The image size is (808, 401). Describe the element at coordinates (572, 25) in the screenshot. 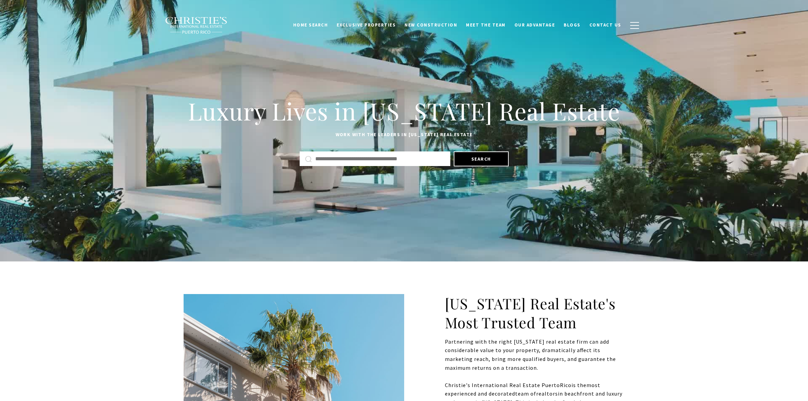

I see `a: Blogs` at that location.